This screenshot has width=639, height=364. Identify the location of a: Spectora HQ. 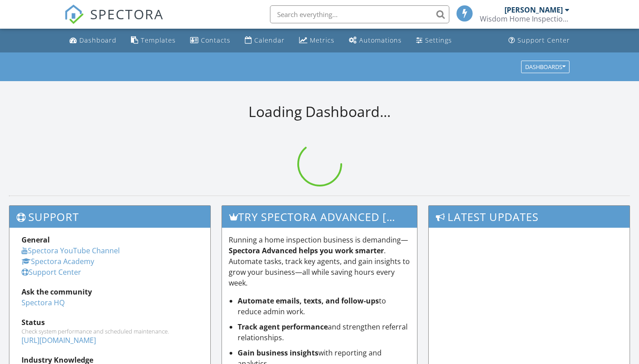
(43, 302).